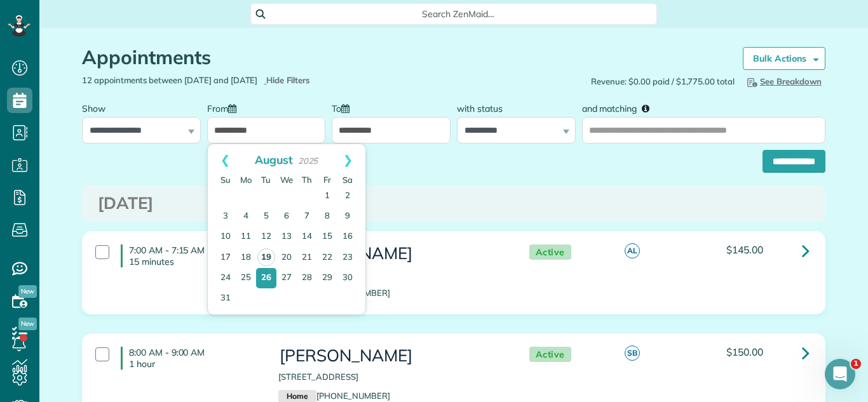  Describe the element at coordinates (632, 251) in the screenshot. I see `span: AL` at that location.